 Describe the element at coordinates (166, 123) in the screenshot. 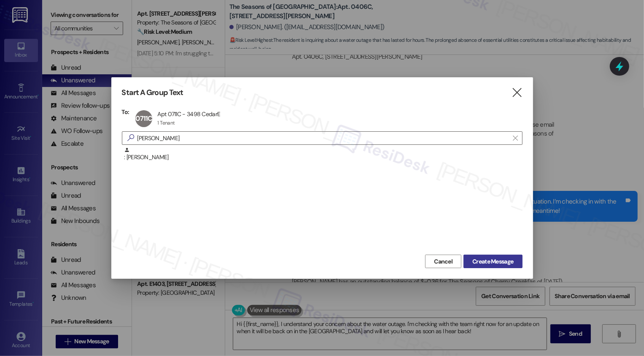

I see `div: 1 Tenant` at that location.